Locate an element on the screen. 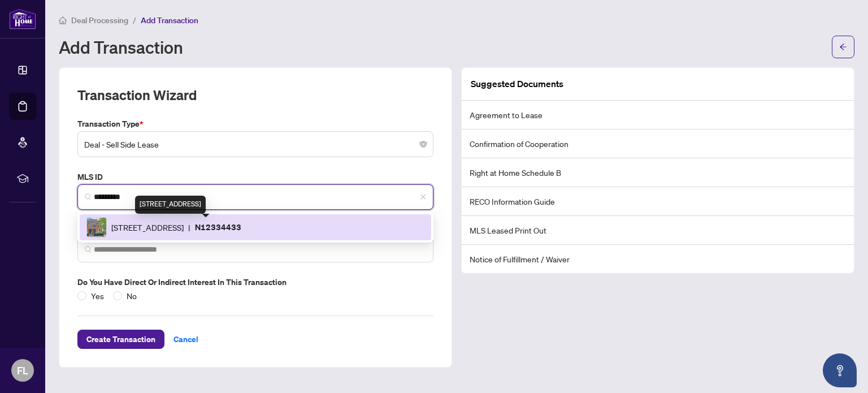  span: close-circle is located at coordinates (423, 144).